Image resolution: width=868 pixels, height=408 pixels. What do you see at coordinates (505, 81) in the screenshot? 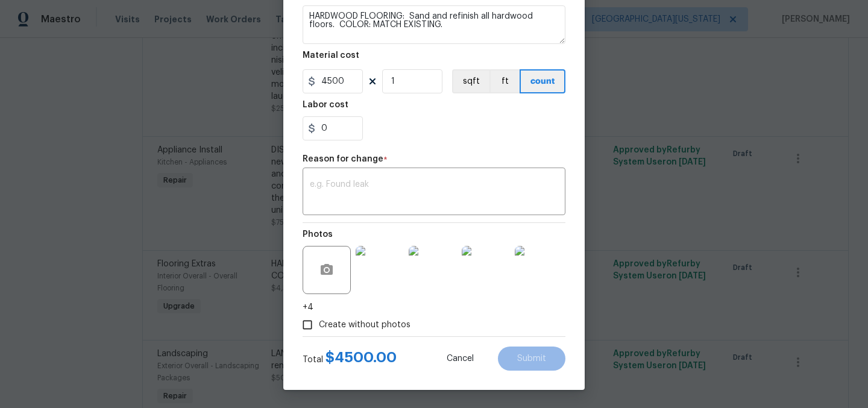
I see `button: ft` at bounding box center [505, 81].